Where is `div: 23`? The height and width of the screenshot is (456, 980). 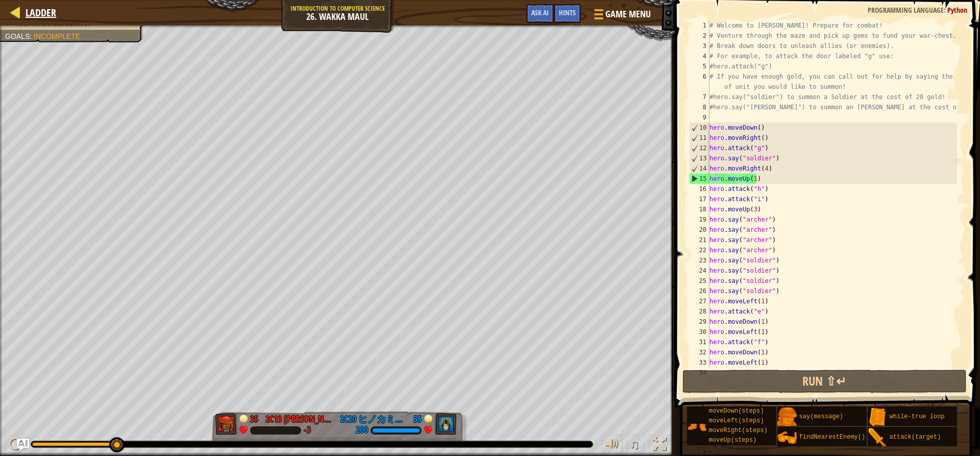 div: 23 is located at coordinates (699, 260).